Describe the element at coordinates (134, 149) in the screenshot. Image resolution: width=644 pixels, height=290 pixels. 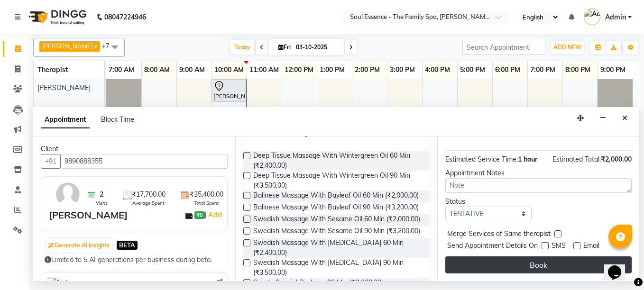
I see `div: Client` at that location.